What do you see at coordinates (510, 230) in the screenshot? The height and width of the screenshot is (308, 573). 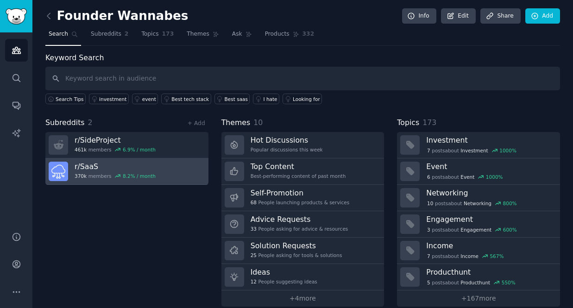 I see `div: 600 %` at bounding box center [510, 230].